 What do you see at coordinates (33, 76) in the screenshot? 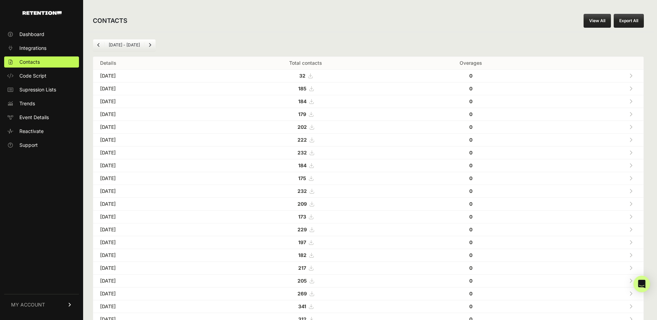
I see `span: Code Script` at bounding box center [33, 76].